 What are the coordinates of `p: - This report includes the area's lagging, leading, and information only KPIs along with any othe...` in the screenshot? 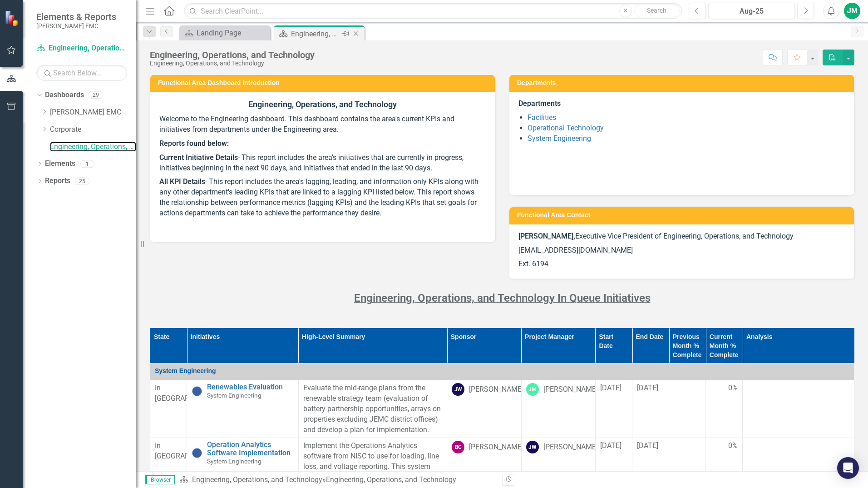 It's located at (322, 197).